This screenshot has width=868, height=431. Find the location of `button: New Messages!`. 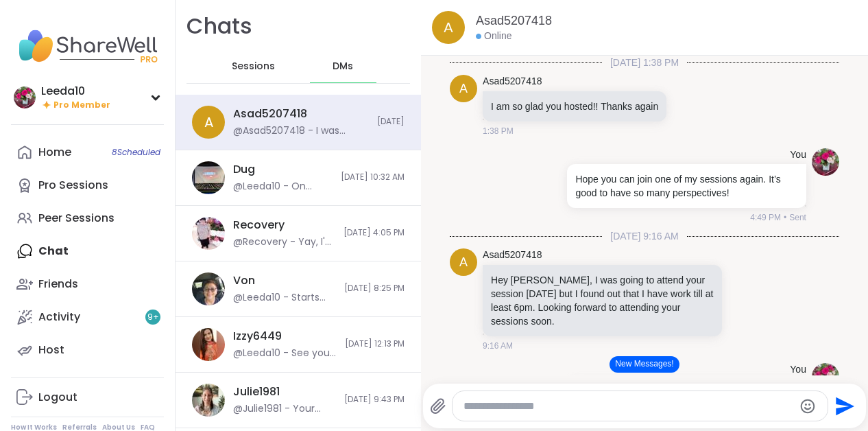

button: New Messages! is located at coordinates (644, 364).